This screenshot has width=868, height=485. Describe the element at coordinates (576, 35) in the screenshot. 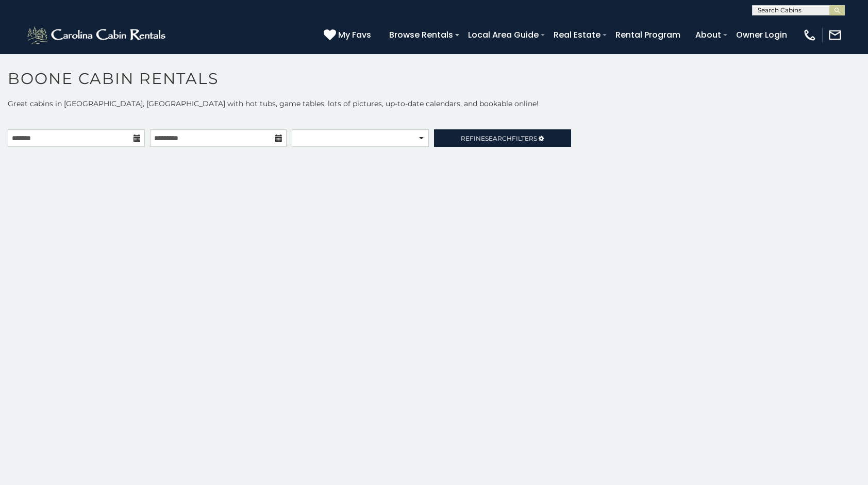

I see `a: Real Estate` at that location.